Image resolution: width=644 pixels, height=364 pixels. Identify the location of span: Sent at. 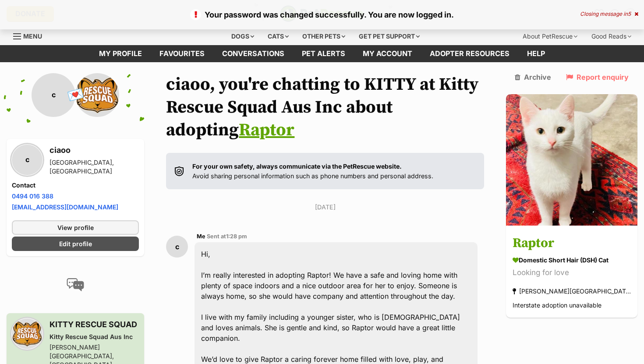
(227, 236).